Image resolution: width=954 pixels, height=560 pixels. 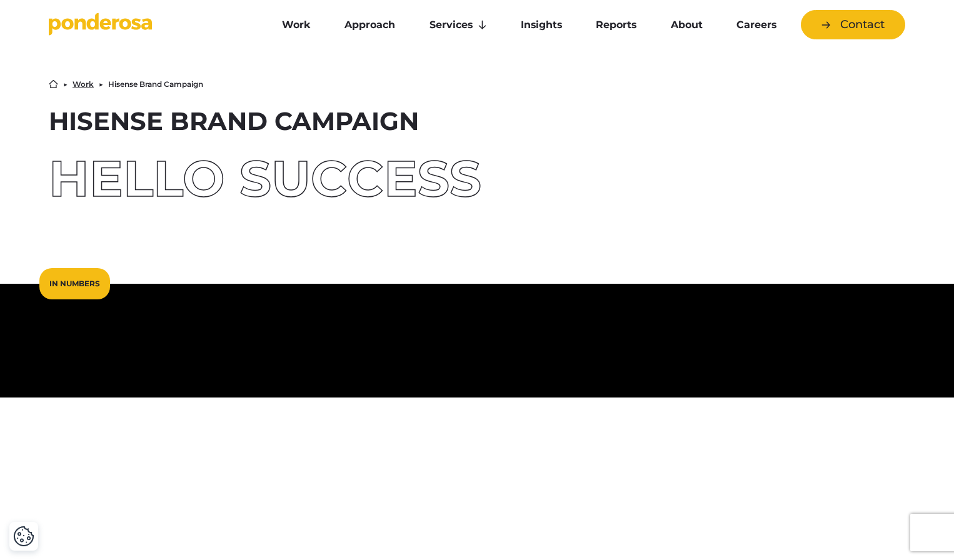 What do you see at coordinates (542, 25) in the screenshot?
I see `a: Insights` at bounding box center [542, 25].